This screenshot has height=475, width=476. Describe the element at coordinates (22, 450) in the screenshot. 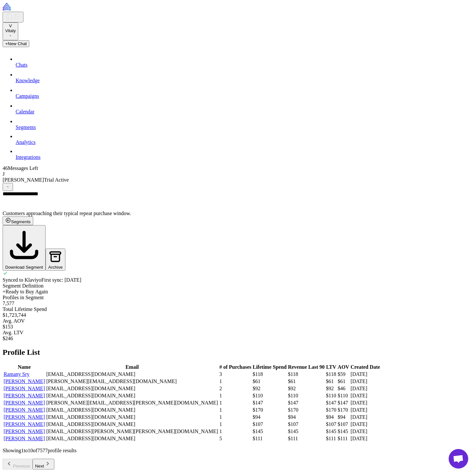

I see `span: 1` at that location.